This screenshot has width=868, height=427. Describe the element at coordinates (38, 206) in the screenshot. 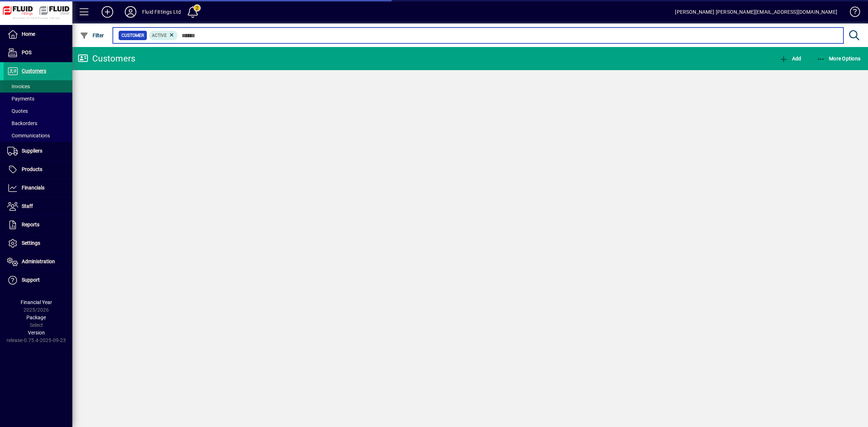

I see `a: Staff` at that location.